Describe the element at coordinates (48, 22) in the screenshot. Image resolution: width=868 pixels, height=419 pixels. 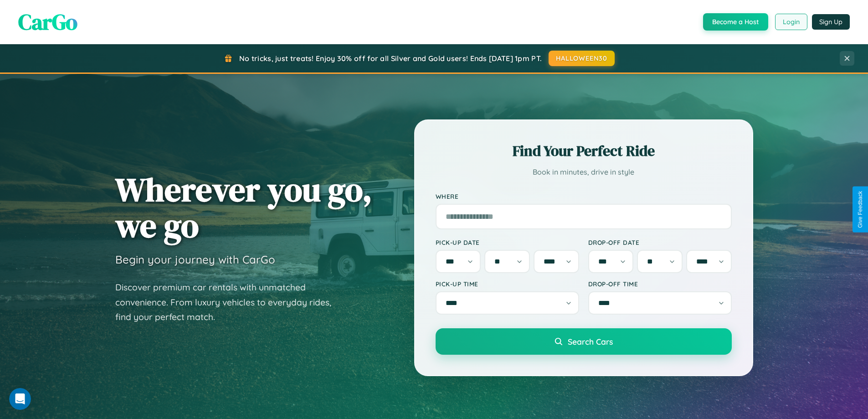
I see `span: CarGo` at that location.